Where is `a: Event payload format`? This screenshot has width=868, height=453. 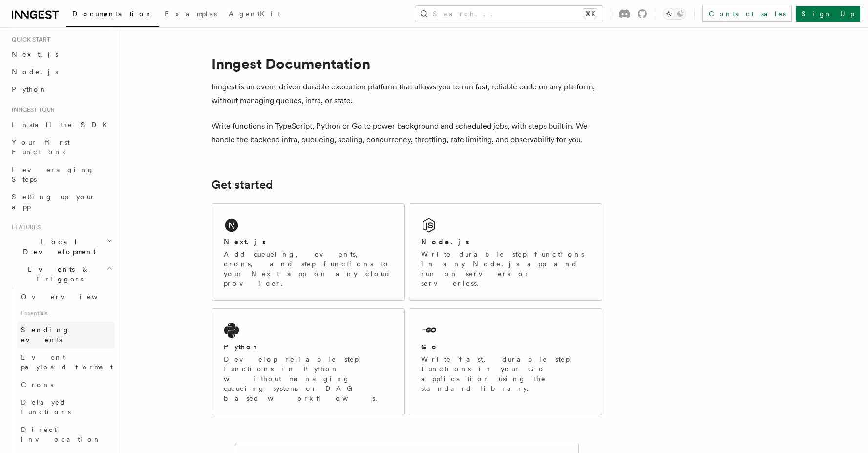 a: Event payload format is located at coordinates (66, 362).